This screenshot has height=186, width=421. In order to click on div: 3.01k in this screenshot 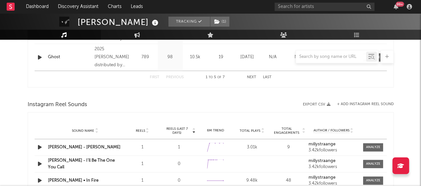, I will do `click(252, 147)`.